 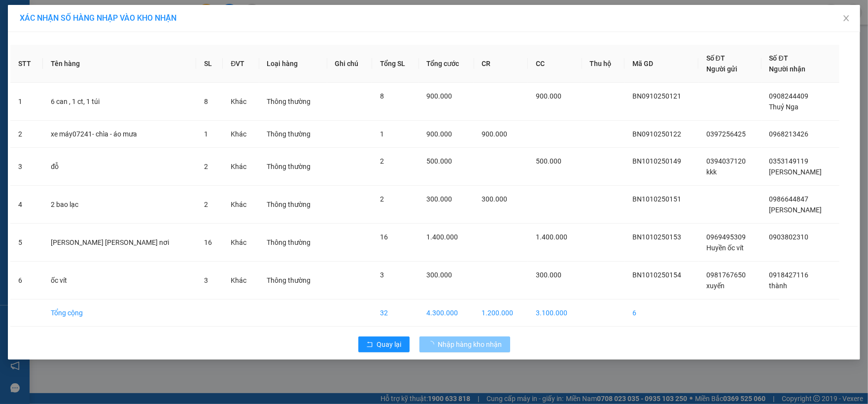 I want to click on th: CC, so click(x=555, y=63).